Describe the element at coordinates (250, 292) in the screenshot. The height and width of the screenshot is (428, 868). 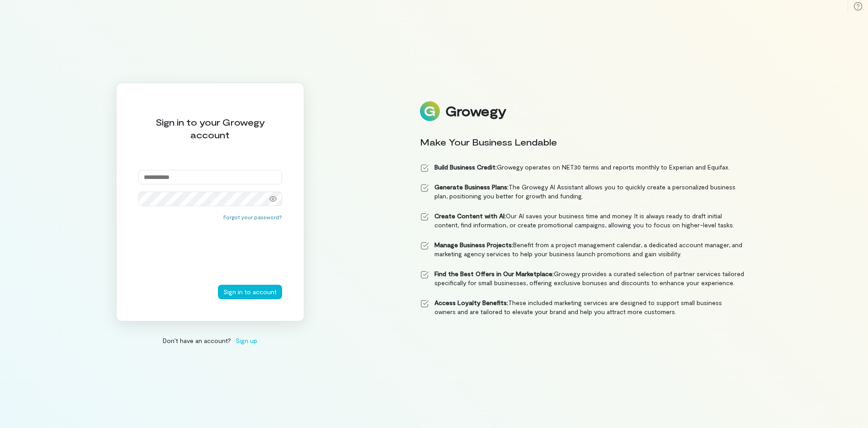
I see `button: Sign in to account` at that location.